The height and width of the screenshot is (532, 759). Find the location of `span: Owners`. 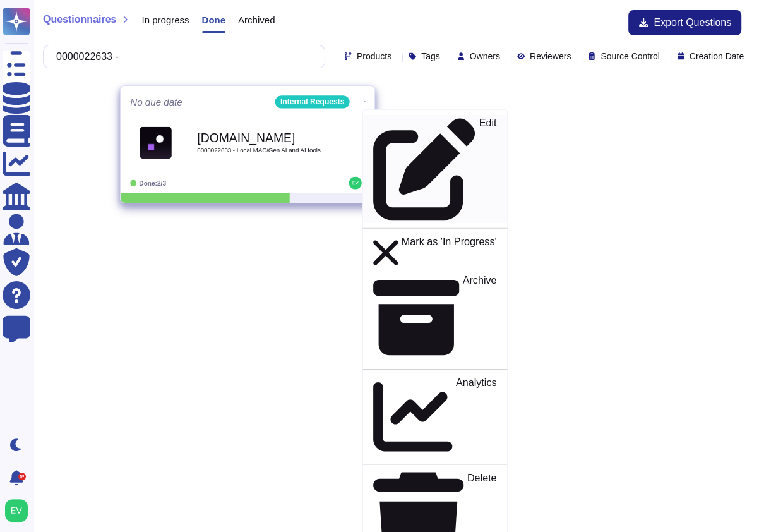

span: Owners is located at coordinates (485, 56).